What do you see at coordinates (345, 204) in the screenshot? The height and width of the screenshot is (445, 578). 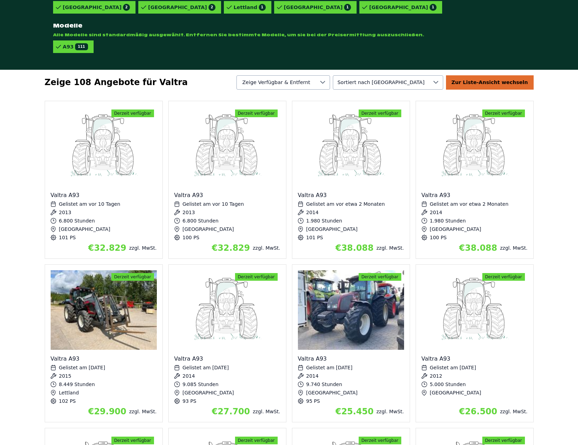 I see `span: Gelistet am vor etwa 2 Monaten` at bounding box center [345, 204].